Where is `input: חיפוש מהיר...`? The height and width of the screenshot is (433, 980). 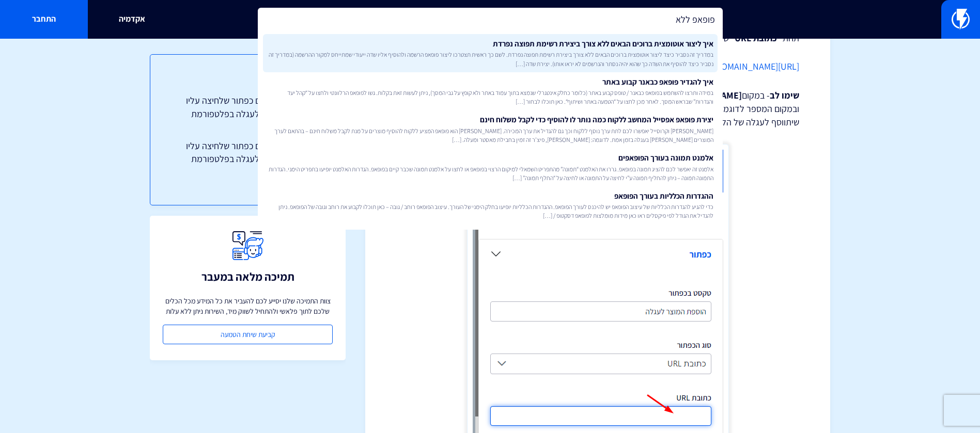 input: חיפוש מהיר... is located at coordinates (490, 20).